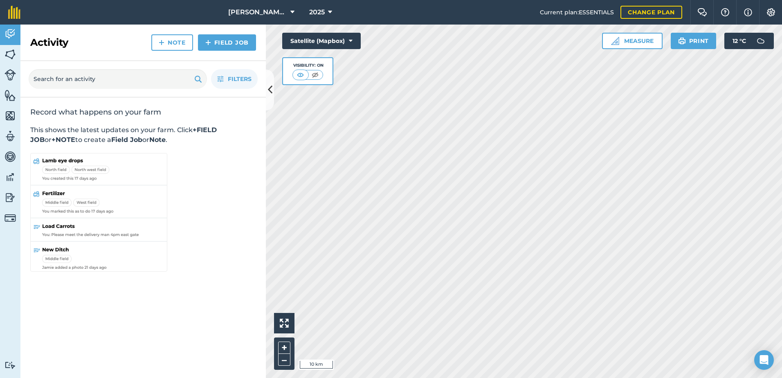 This screenshot has width=782, height=378. I want to click on button: Measure, so click(632, 41).